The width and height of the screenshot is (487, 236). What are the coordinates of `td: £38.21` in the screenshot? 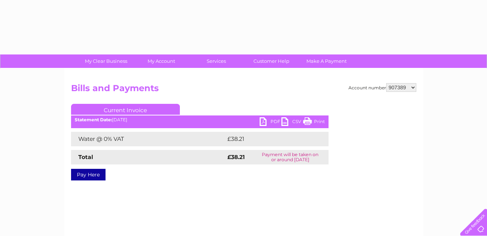 It's located at (269, 139).